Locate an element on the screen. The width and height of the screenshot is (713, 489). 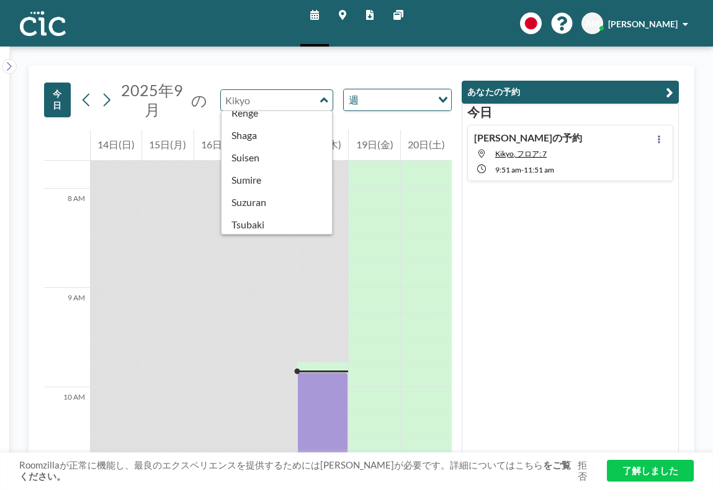
div: Suisen is located at coordinates (277, 158).